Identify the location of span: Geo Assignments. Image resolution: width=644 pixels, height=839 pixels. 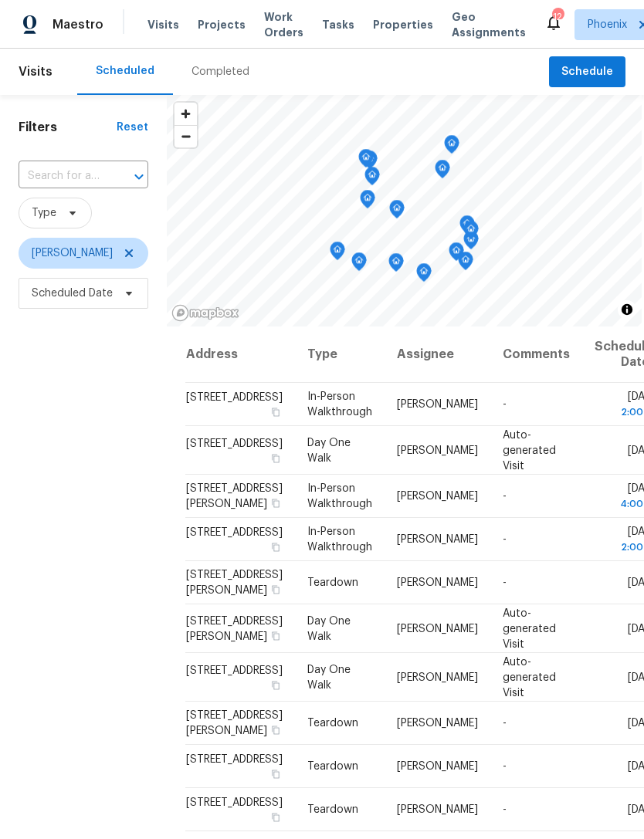
(488, 24).